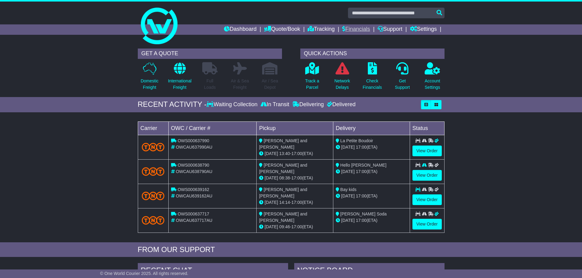 This screenshot has height=278, width=582. Describe the element at coordinates (348, 190) in the screenshot. I see `span: Bay kids` at that location.